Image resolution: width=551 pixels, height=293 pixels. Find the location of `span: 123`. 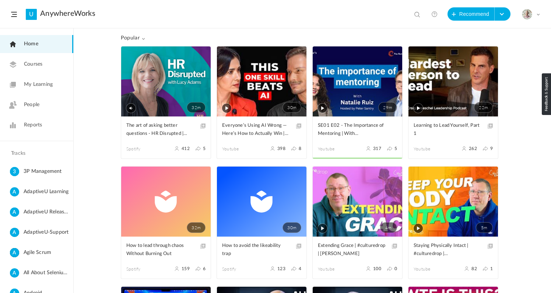

span: 123 is located at coordinates (281, 269).